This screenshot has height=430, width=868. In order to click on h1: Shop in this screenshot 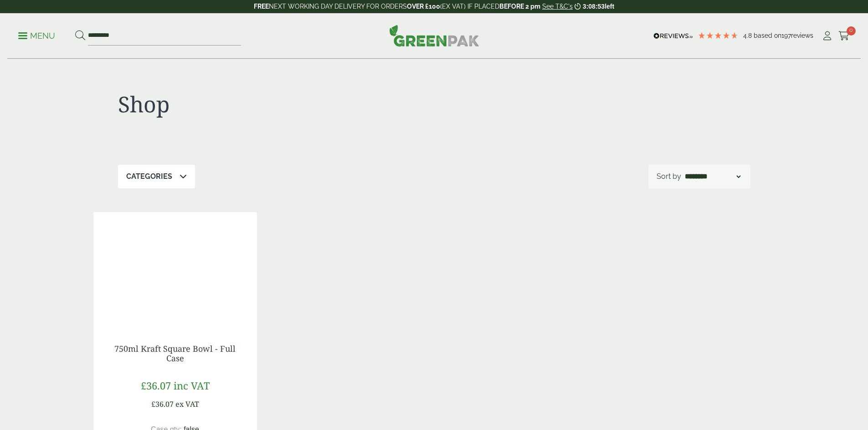, I will do `click(276, 104)`.